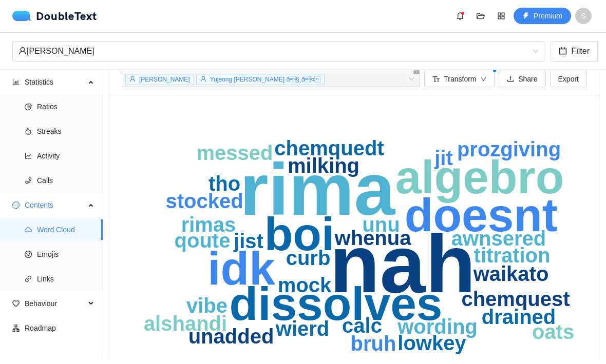 The image size is (606, 364). Describe the element at coordinates (373, 238) in the screenshot. I see `text: whenua` at that location.